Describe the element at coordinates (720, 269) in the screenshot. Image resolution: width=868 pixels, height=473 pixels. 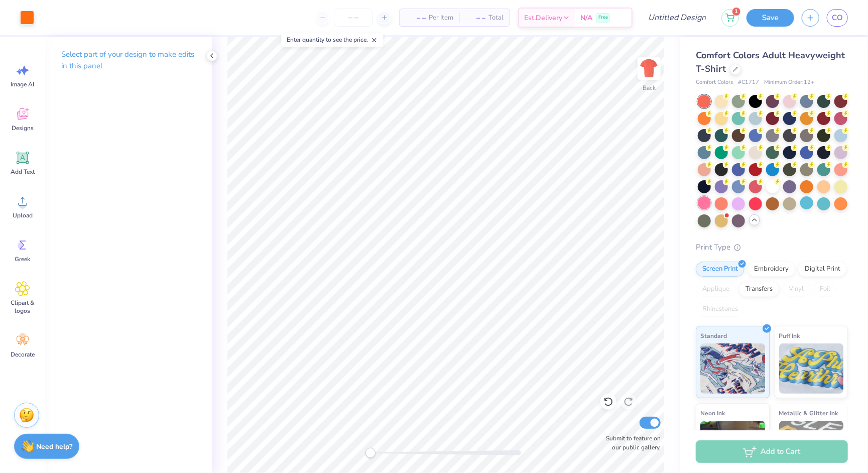
I see `div: Screen Print` at that location.